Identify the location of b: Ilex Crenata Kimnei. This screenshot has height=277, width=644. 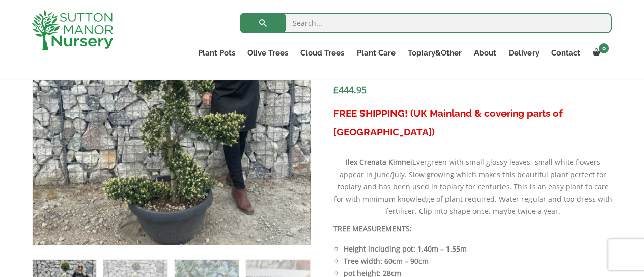
(378, 162).